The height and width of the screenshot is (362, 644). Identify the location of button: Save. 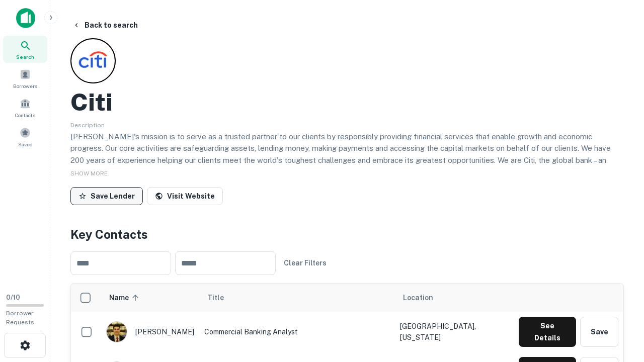
(599, 332).